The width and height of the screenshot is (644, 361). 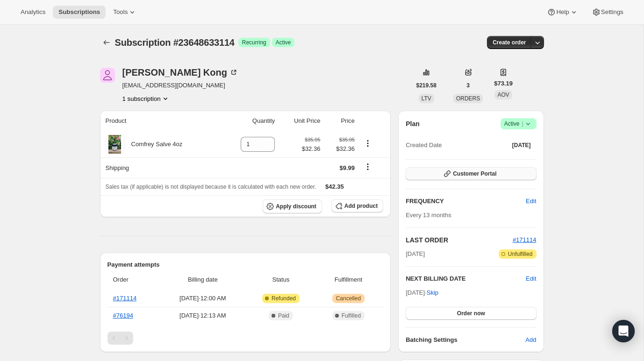 I want to click on button: Add, so click(x=530, y=340).